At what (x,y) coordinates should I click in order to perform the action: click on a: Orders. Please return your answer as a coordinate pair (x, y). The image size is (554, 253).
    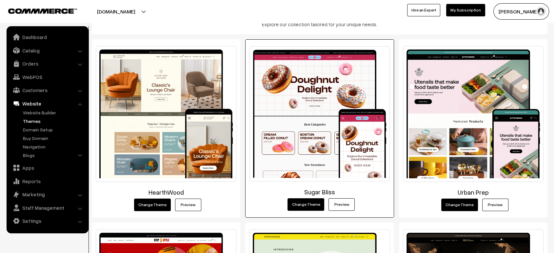
    Looking at the image, I should click on (47, 64).